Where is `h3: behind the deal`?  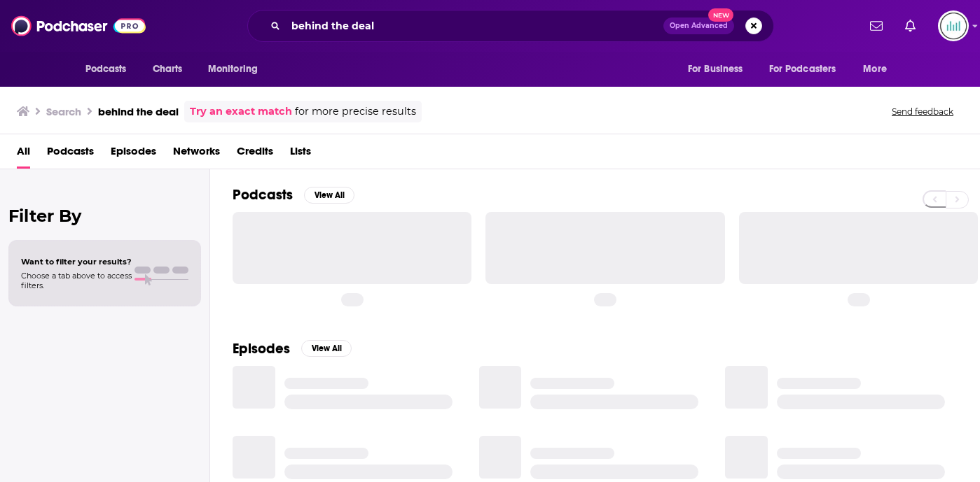
h3: behind the deal is located at coordinates (138, 111).